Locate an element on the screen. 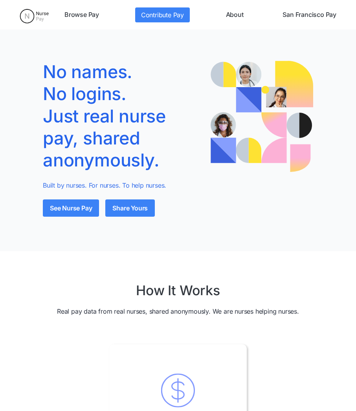 The width and height of the screenshot is (356, 411). a: About is located at coordinates (234, 15).